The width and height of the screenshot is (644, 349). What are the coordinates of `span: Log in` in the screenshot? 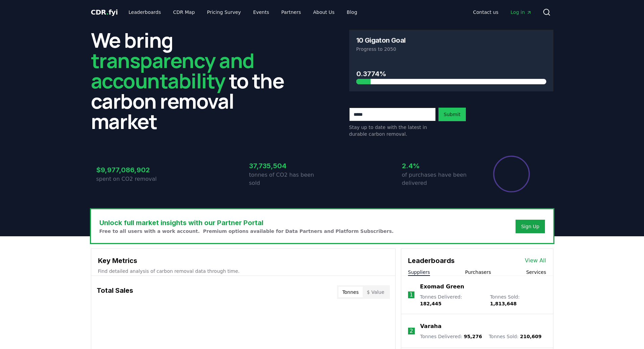 It's located at (521, 12).